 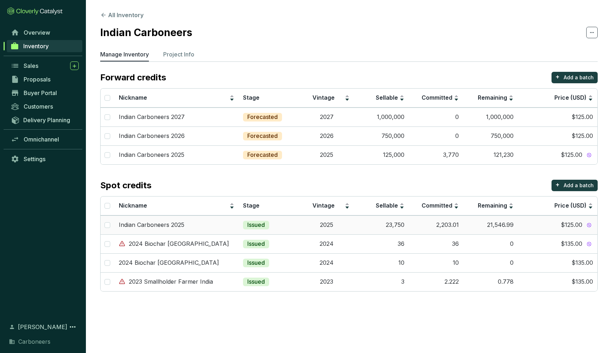 I want to click on span: $135.00, so click(x=571, y=244).